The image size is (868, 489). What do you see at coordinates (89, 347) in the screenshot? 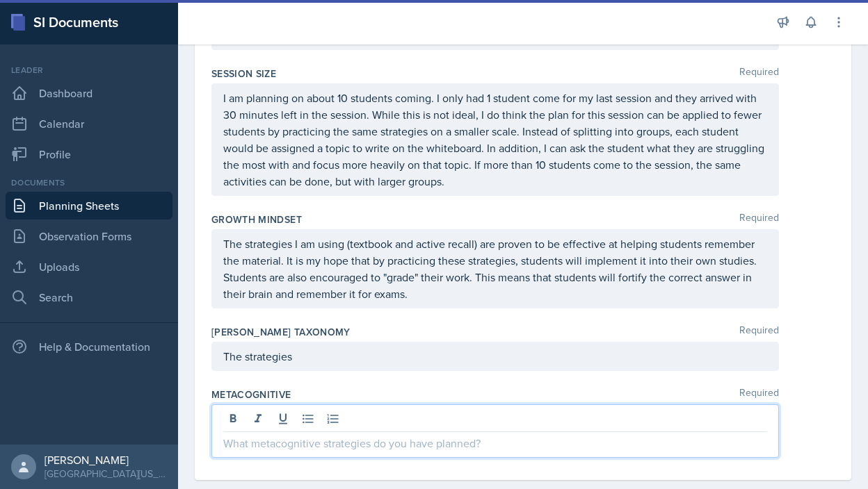
I see `div: Help & Documentation` at bounding box center [89, 347].